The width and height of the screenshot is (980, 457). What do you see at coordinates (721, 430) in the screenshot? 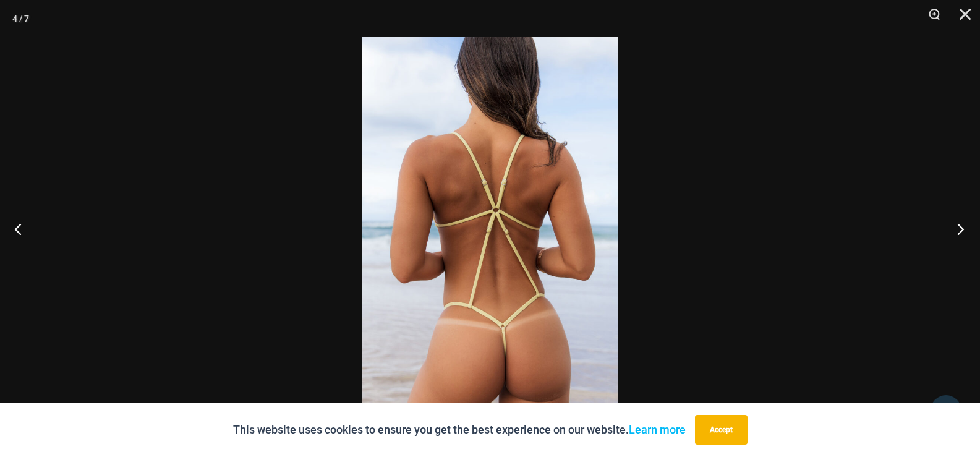
I see `button: Accept` at bounding box center [721, 430].